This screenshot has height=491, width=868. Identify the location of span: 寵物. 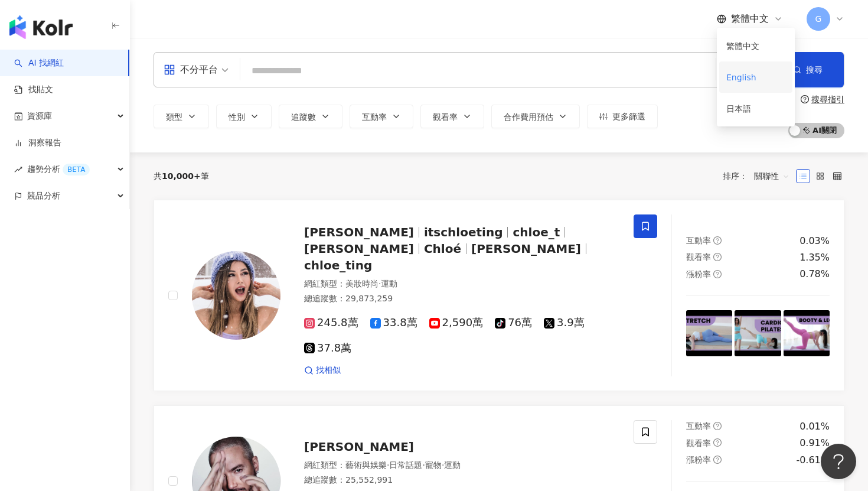
(433, 464).